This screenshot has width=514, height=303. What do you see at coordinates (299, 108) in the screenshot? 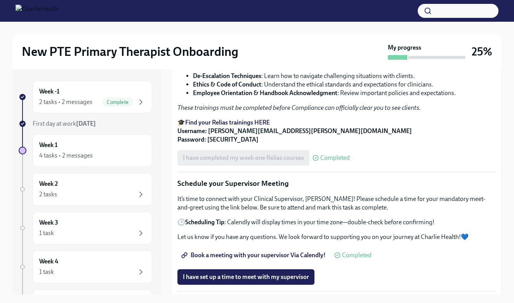
I see `em: These trainings must be completed before Compliance can officially clear you to see clients.` at bounding box center [299, 108].